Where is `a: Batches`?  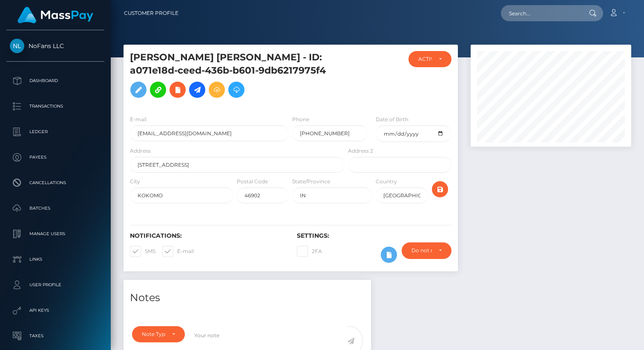 a: Batches is located at coordinates (55, 209).